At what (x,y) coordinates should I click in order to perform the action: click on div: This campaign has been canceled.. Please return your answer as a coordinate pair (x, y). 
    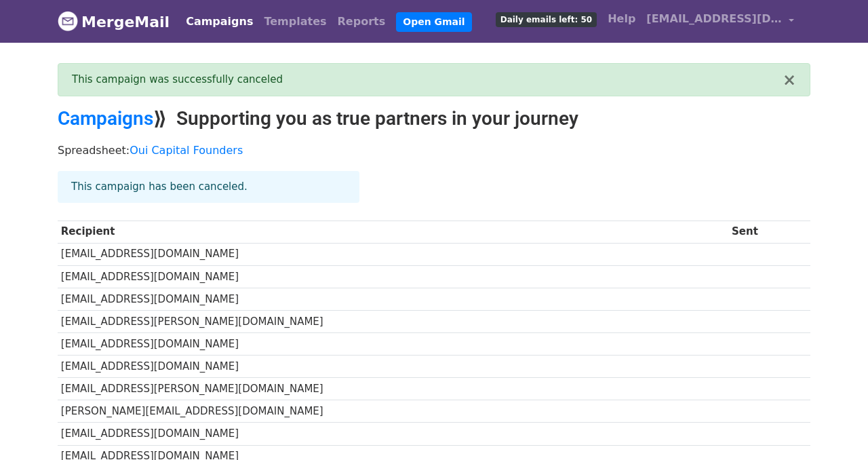
    Looking at the image, I should click on (208, 187).